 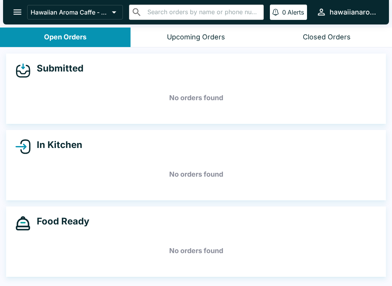 What do you see at coordinates (17, 12) in the screenshot?
I see `button: open drawer` at bounding box center [17, 12].